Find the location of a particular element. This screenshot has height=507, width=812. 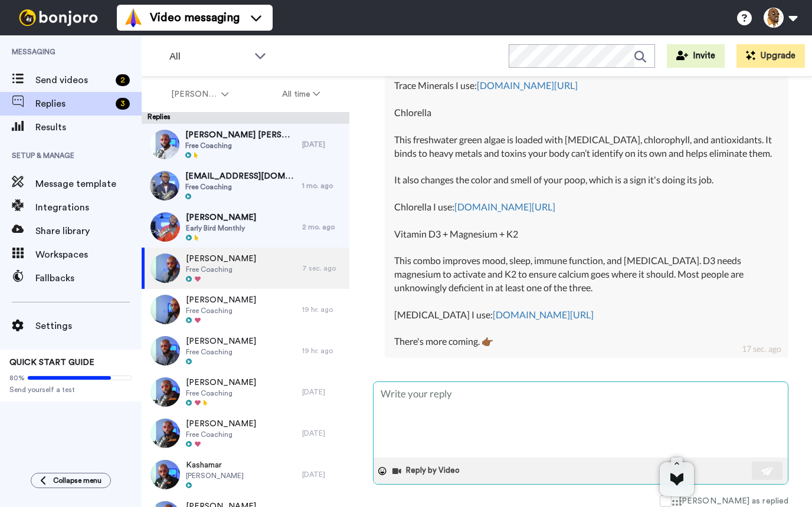

div: 2 is located at coordinates (123, 80).